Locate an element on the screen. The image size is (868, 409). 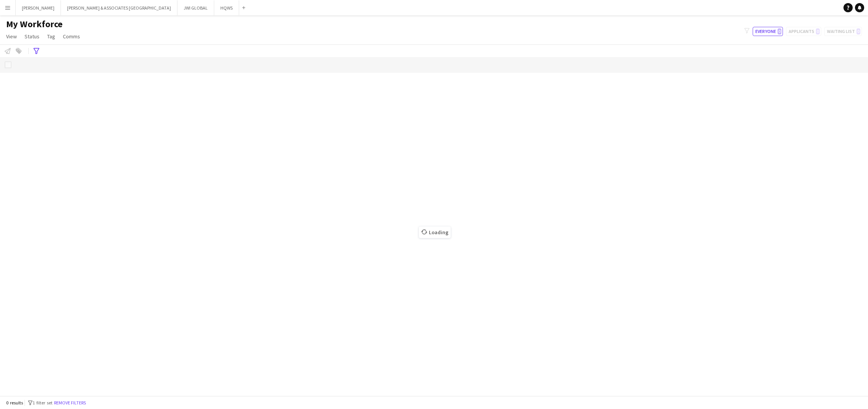
span: Tag is located at coordinates (51, 37).